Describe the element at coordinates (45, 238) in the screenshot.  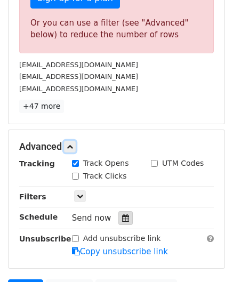
I see `strong: Unsubscribe` at that location.